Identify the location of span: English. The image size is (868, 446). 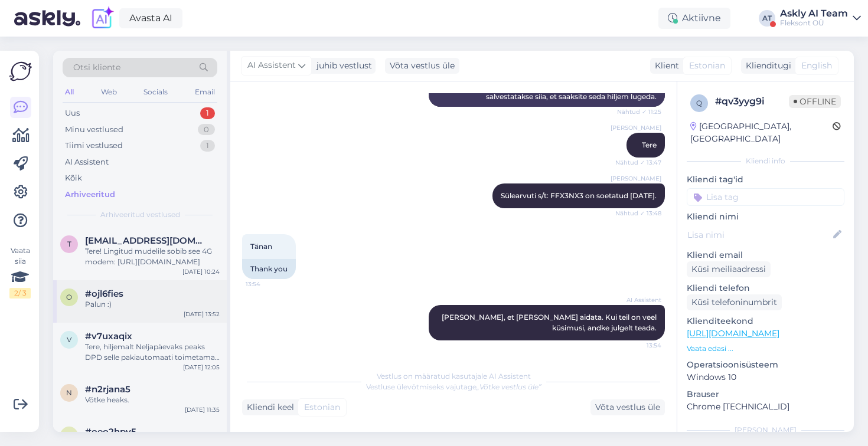
(817, 66).